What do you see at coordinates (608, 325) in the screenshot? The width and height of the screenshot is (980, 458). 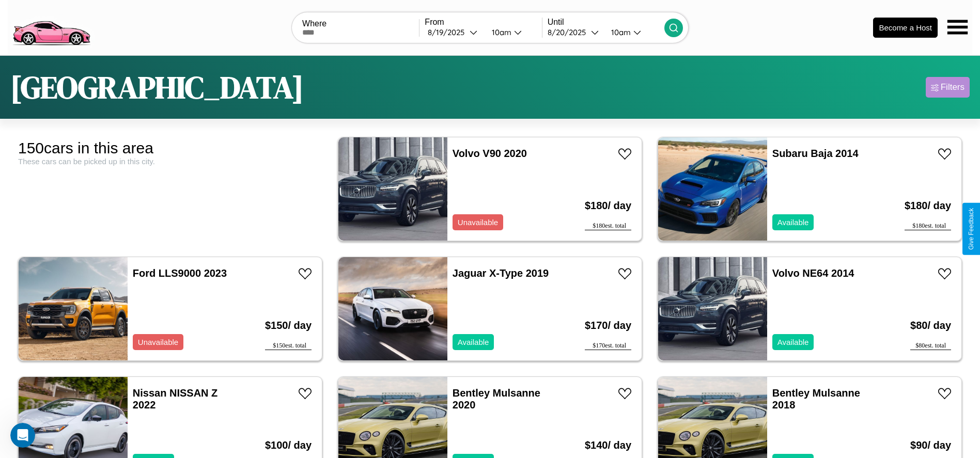 I see `h3: $ 170 / day` at bounding box center [608, 325].